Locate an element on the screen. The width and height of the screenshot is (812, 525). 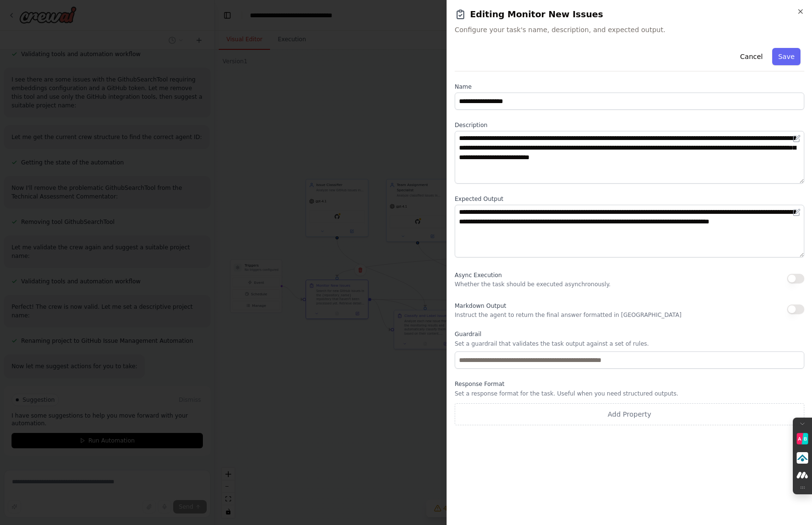
button: Cancel is located at coordinates (750, 57).